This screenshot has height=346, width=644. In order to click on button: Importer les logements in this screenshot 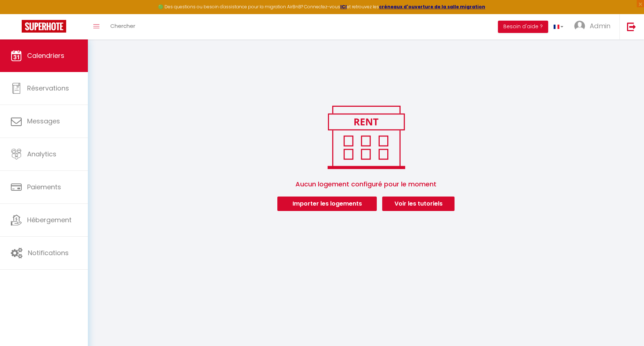, I will do `click(327, 203)`.